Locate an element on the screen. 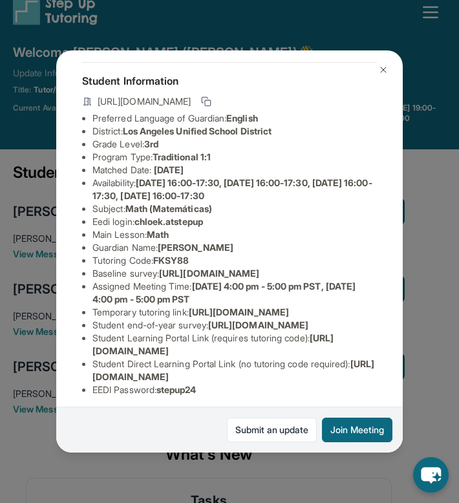 The height and width of the screenshot is (503, 459). button: Join Meeting is located at coordinates (357, 430).